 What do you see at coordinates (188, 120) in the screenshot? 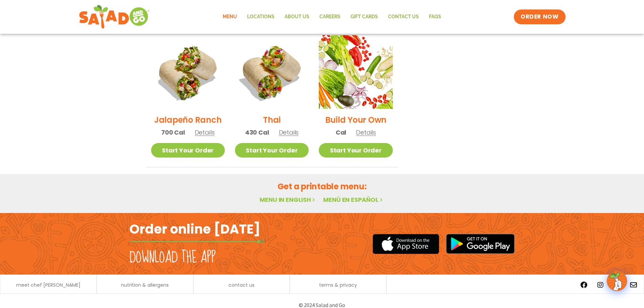
I see `h2: Jalapeño Ranch` at bounding box center [188, 120].